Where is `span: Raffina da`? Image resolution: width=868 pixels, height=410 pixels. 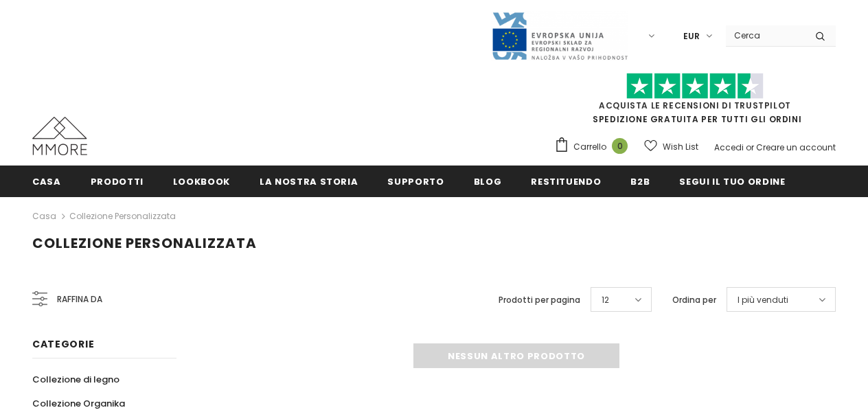
span: Raffina da is located at coordinates (79, 299).